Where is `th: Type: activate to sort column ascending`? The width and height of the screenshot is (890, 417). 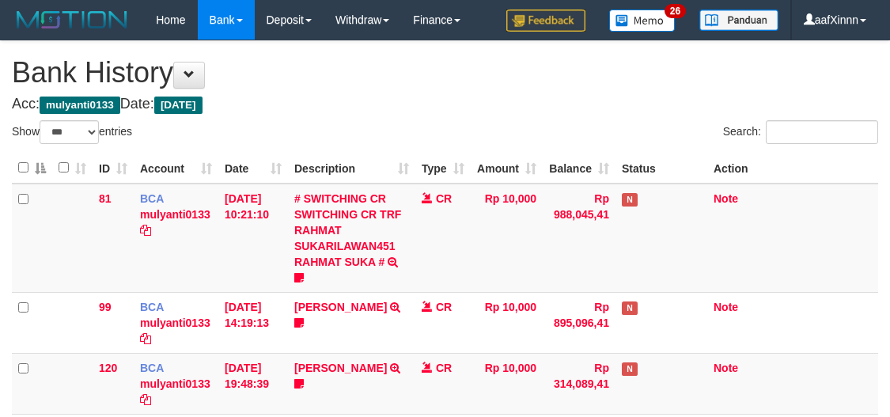
th: Type: activate to sort column ascending is located at coordinates (443, 168).